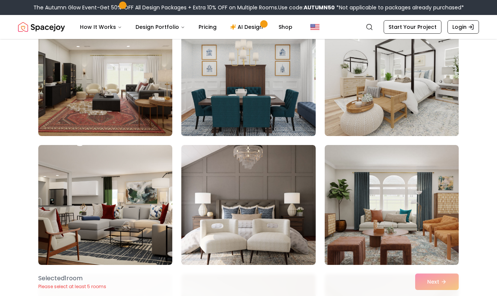 The width and height of the screenshot is (497, 296). What do you see at coordinates (248, 8) in the screenshot?
I see `div: The Autumn Glow Event-Get 50% OFF All Design Packages + Extra 10% OFF on Multiple Rooms.` at bounding box center [248, 8].